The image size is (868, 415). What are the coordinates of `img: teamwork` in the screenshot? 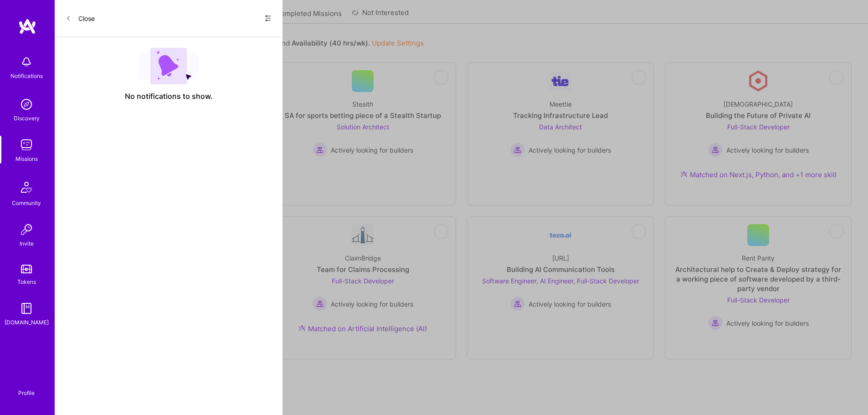 It's located at (27, 145).